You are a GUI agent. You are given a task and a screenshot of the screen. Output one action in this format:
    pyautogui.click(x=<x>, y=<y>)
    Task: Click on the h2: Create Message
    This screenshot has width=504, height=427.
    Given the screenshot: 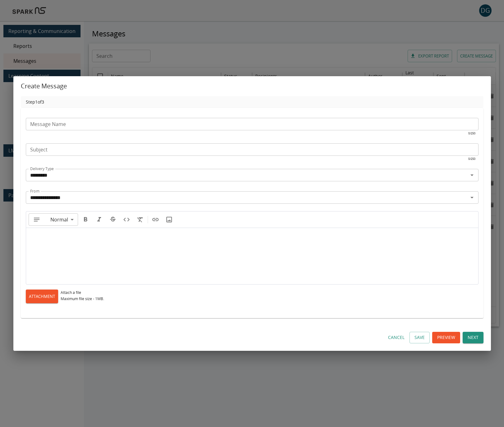 What is the action you would take?
    pyautogui.click(x=252, y=86)
    